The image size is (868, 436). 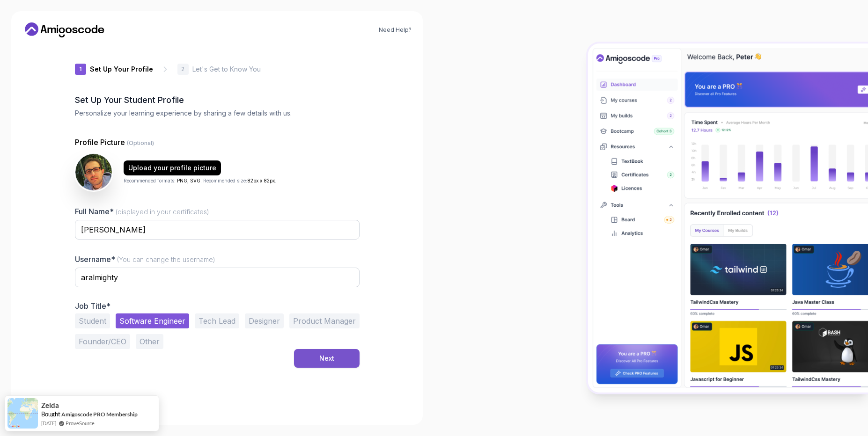 I want to click on img: user profile image, so click(x=94, y=173).